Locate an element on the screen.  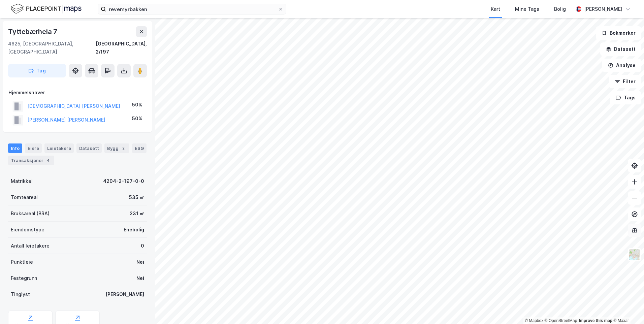
a: Mapbox is located at coordinates (534, 321).